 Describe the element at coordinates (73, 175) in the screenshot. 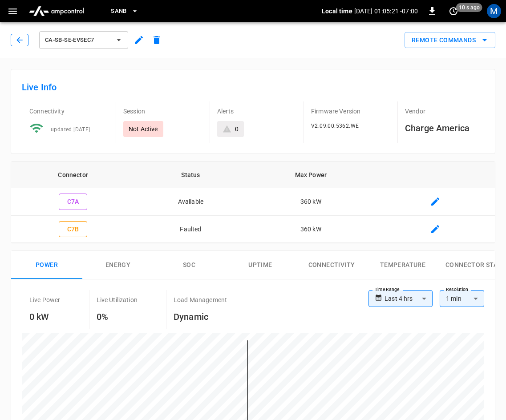

I see `th: Connector` at that location.